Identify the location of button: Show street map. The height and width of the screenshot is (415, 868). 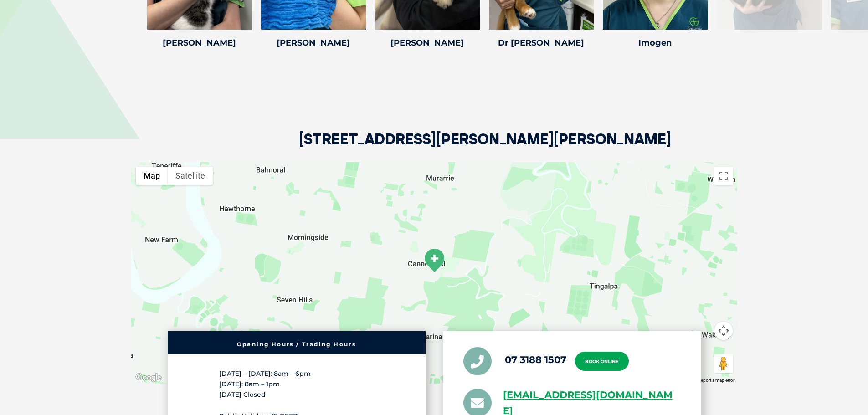
(152, 176).